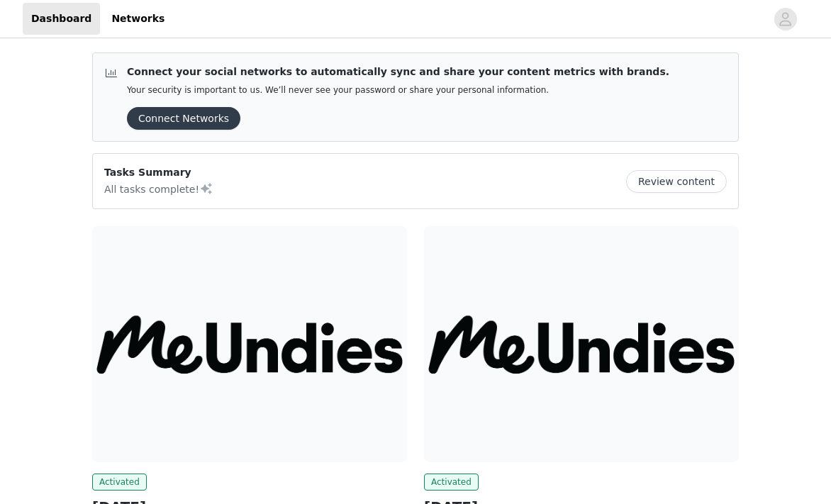 Image resolution: width=831 pixels, height=504 pixels. I want to click on p: All tasks complete!, so click(159, 189).